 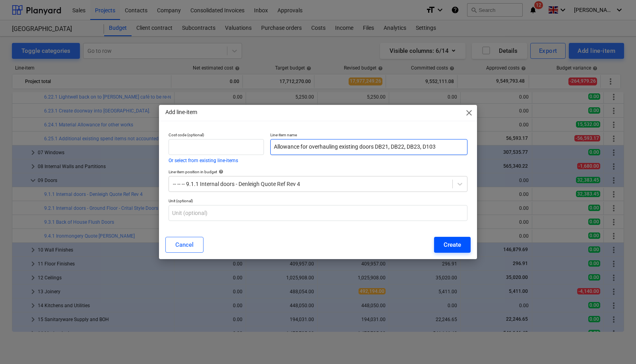 I want to click on button: Or select from existing line-items, so click(x=203, y=161).